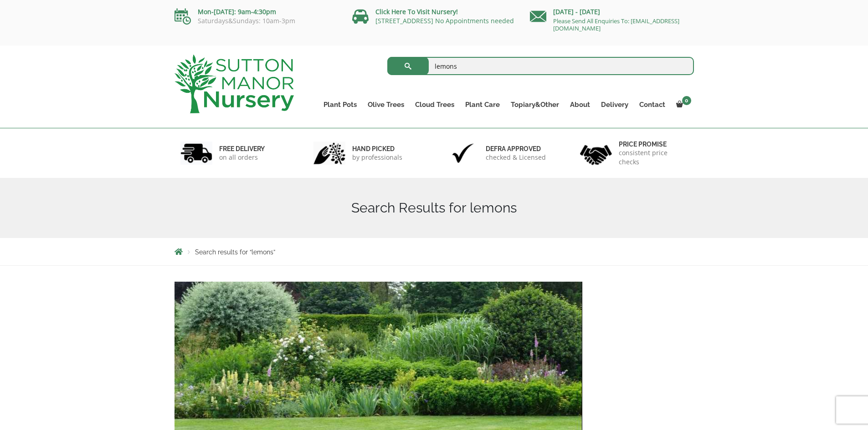 The image size is (868, 430). Describe the element at coordinates (235, 252) in the screenshot. I see `span: Search results for “lemons”` at that location.